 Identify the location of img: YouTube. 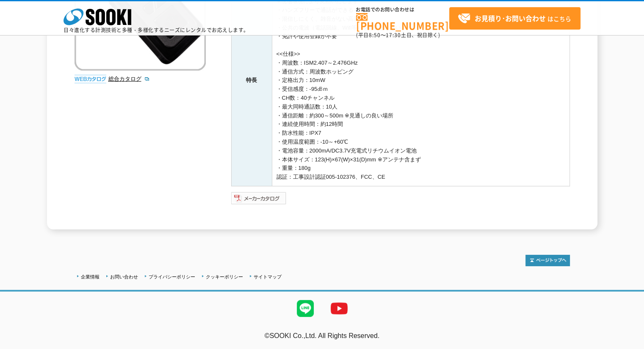
(339, 309).